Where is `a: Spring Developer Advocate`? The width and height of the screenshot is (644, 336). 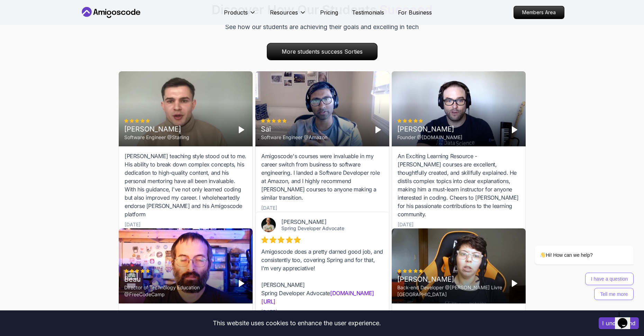
a: Spring Developer Advocate is located at coordinates (313, 228).